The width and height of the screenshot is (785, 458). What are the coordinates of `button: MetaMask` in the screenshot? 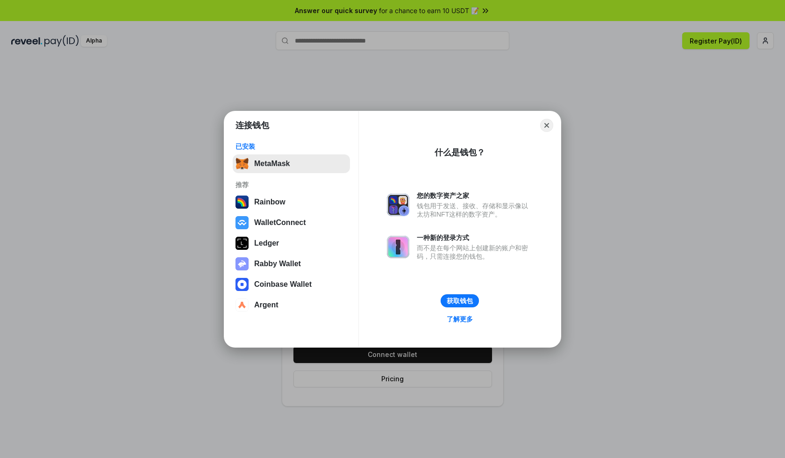 It's located at (291, 164).